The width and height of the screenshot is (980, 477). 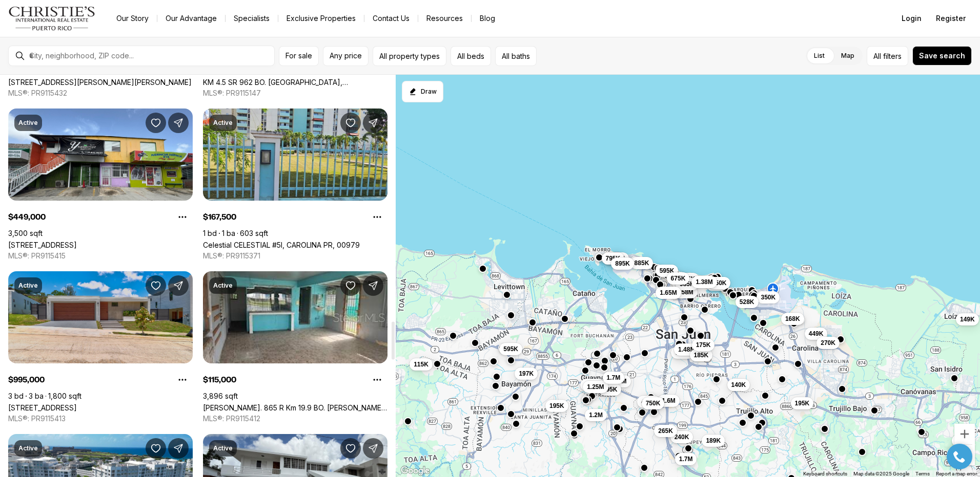 I want to click on a: logo, so click(x=52, y=19).